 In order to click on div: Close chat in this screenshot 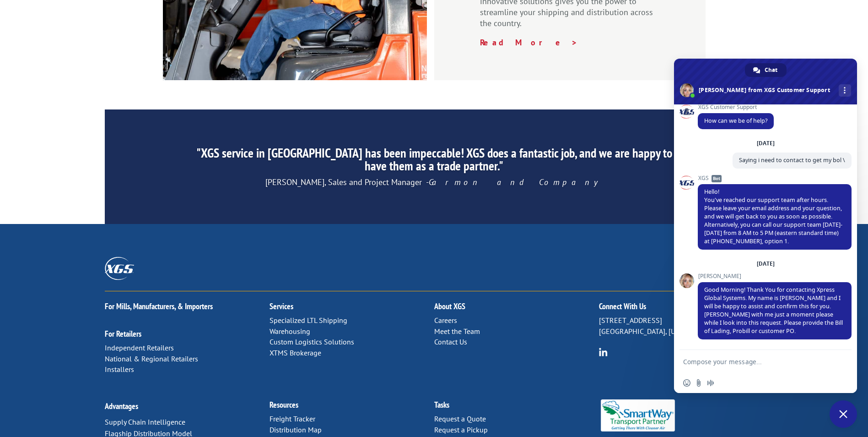, I will do `click(844, 414)`.